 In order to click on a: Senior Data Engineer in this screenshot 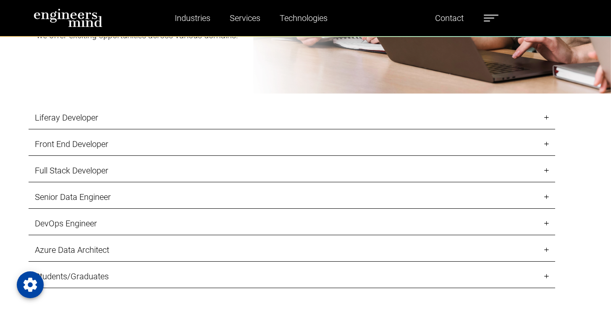, I will do `click(292, 197)`.